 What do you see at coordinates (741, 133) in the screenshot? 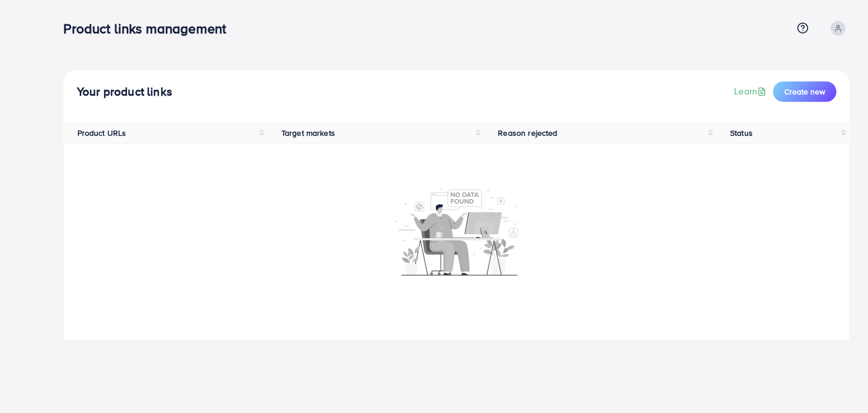
I see `span: Status` at bounding box center [741, 133].